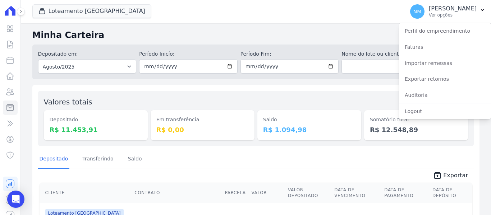  I want to click on th: Valor Depositado, so click(308, 193).